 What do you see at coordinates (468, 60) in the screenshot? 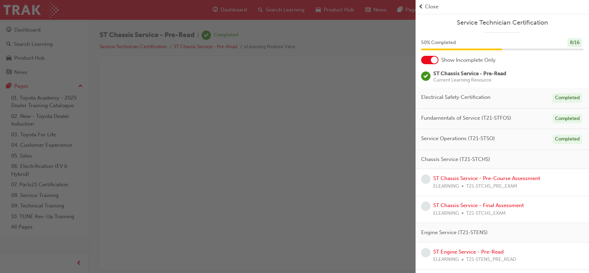
I see `span: Show Incomplete Only` at bounding box center [468, 60].